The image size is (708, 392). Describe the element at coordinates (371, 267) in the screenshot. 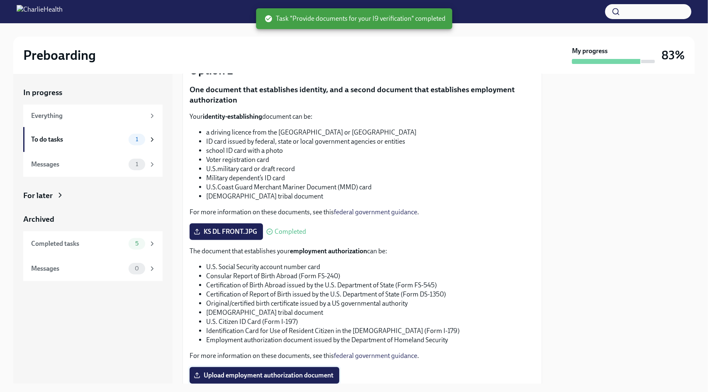

I see `li: U.S. Social Security account number card` at that location.